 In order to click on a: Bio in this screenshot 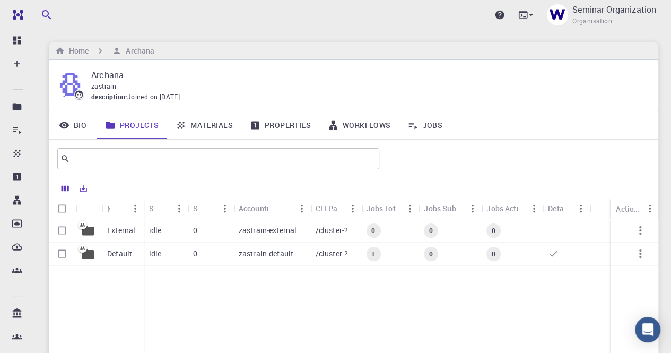, I will do `click(73, 125)`.